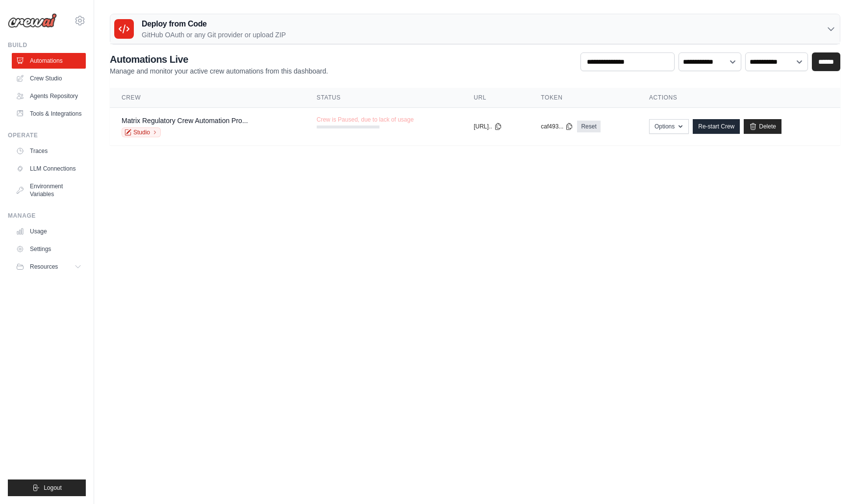 Image resolution: width=856 pixels, height=504 pixels. Describe the element at coordinates (588, 126) in the screenshot. I see `a: Reset` at that location.